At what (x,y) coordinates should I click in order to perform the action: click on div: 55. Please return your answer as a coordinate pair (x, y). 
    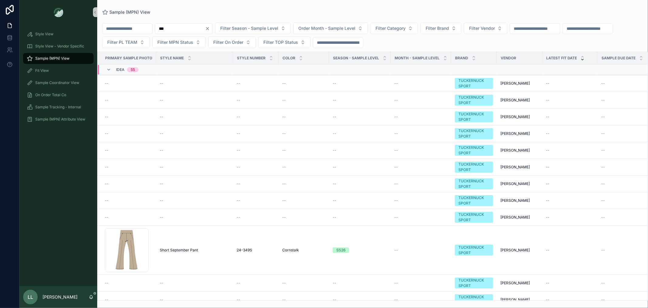
    Looking at the image, I should click on (133, 70).